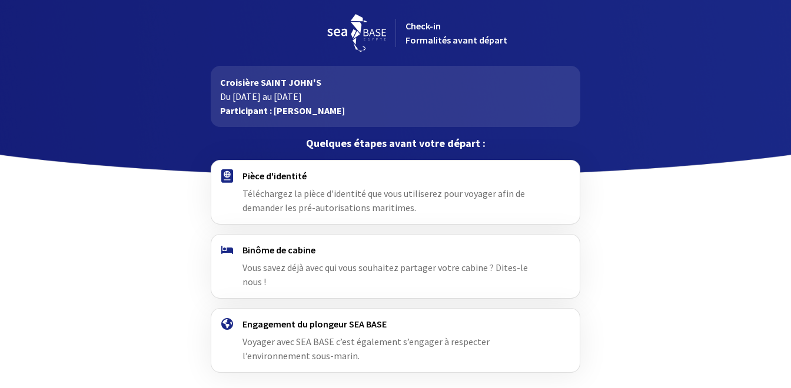  I want to click on h4: Pièce d'identité, so click(395, 176).